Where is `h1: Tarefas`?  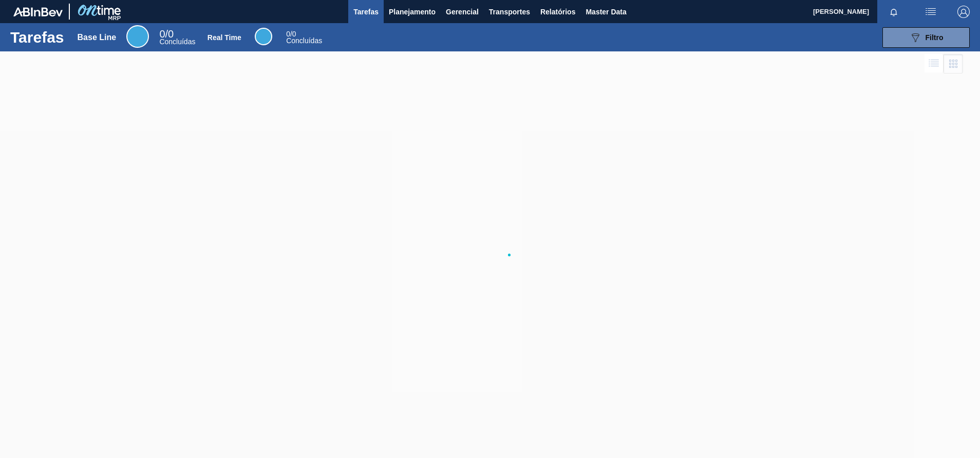 h1: Tarefas is located at coordinates (37, 37).